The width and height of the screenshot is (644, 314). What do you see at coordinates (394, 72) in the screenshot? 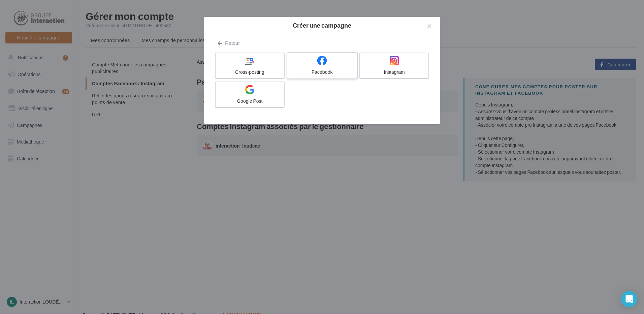
I see `div: Instagram` at bounding box center [394, 72].